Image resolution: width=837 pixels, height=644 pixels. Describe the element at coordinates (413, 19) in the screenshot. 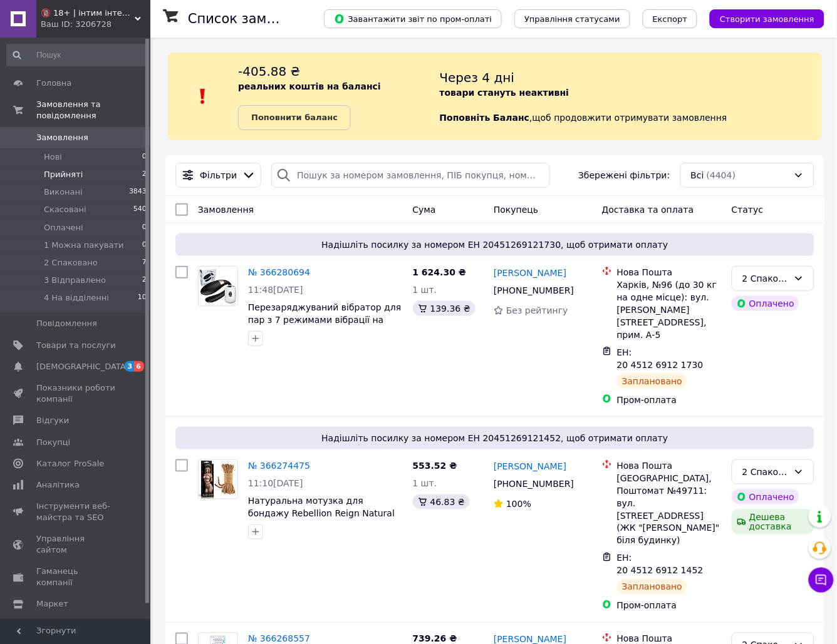

I see `button: Завантажити звіт по пром-оплаті` at that location.